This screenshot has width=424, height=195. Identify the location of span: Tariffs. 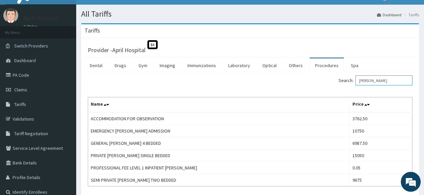
(20, 104).